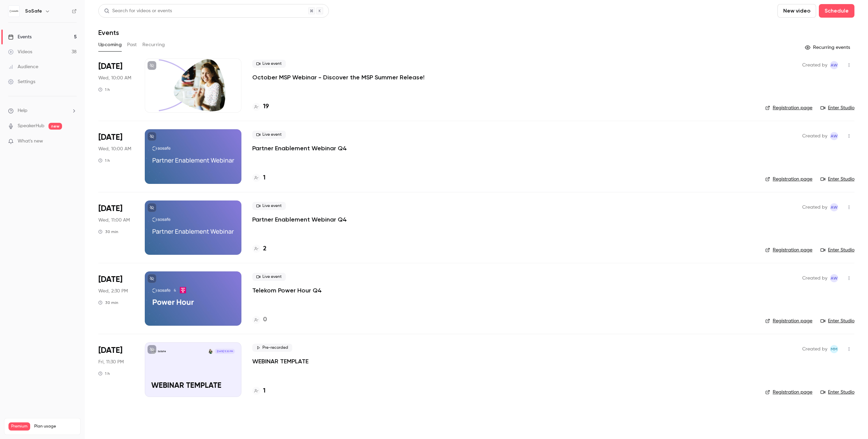 The width and height of the screenshot is (868, 439). What do you see at coordinates (55, 126) in the screenshot?
I see `span: new` at bounding box center [55, 126].